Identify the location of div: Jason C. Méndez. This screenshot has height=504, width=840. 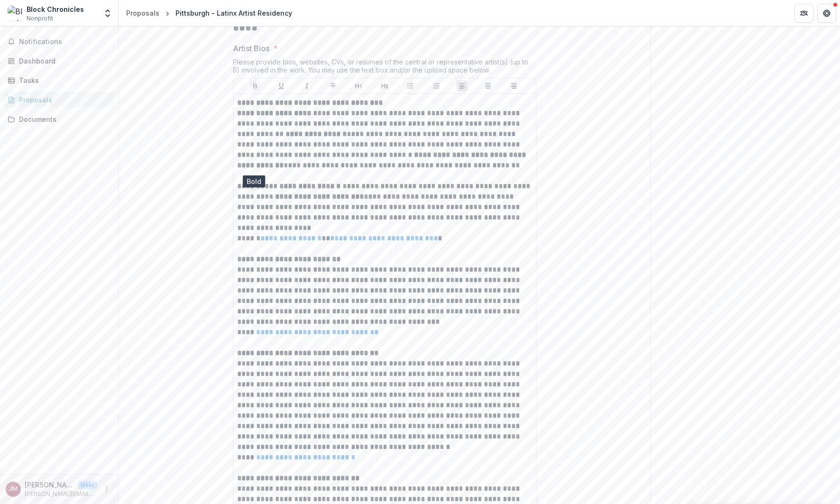
(13, 489).